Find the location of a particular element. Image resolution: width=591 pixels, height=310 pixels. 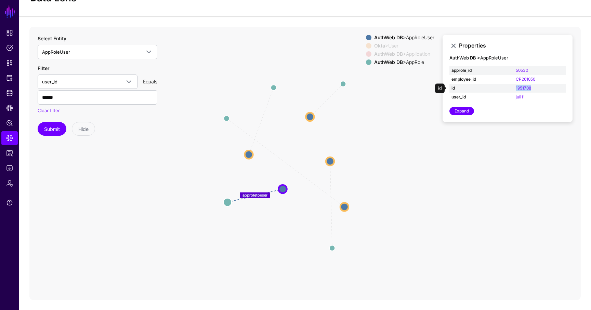

span: Support is located at coordinates (10, 203).